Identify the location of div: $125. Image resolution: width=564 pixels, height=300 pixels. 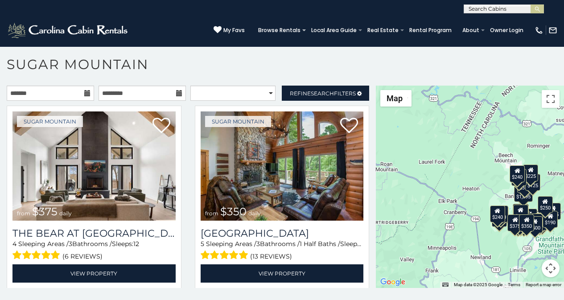
(532, 182).